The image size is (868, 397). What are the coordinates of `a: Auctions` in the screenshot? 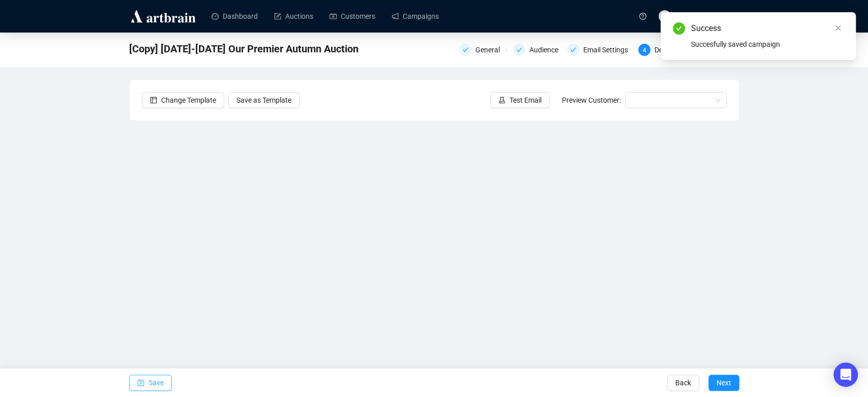 It's located at (294, 16).